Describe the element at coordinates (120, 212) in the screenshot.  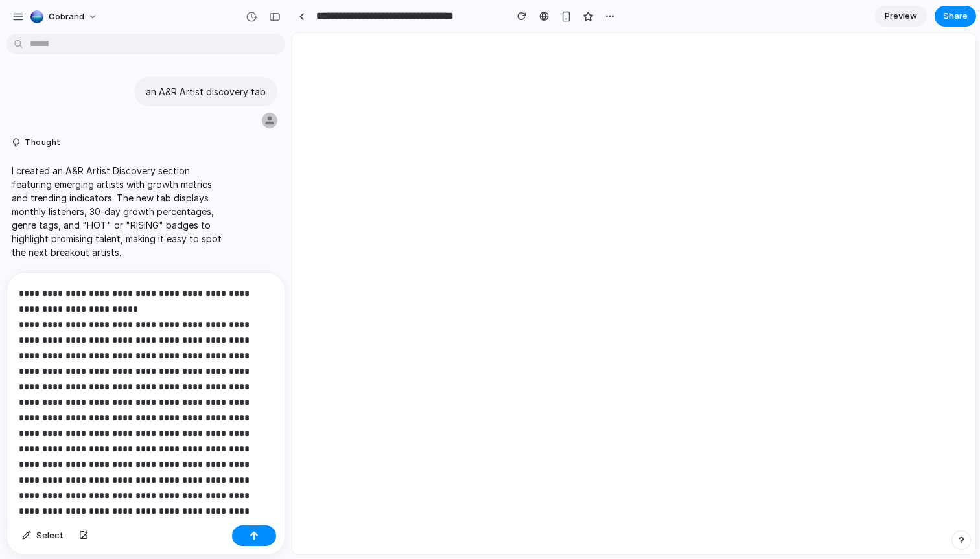
I see `p: I created an A&R Artist Discovery section featuring emerging artists with growth metrics and tren...` at that location.